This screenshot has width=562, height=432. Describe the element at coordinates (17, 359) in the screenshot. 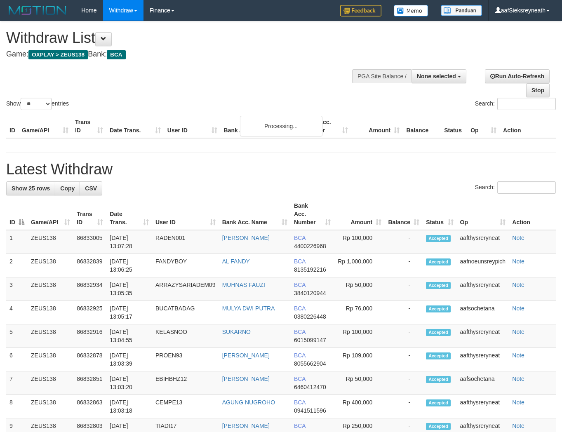

I see `td: 6` at that location.